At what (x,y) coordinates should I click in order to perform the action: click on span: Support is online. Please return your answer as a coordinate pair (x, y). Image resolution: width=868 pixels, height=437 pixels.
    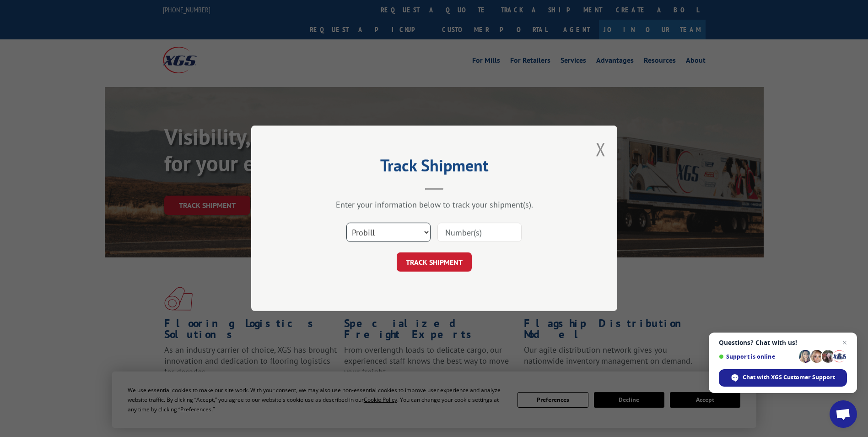
    Looking at the image, I should click on (757, 357).